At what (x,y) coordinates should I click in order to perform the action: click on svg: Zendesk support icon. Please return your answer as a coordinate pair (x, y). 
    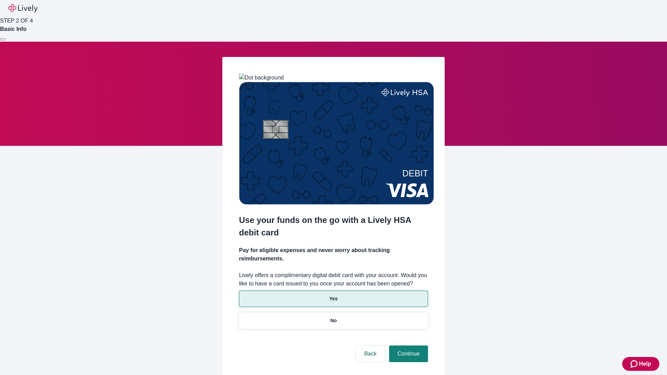
    Looking at the image, I should click on (635, 364).